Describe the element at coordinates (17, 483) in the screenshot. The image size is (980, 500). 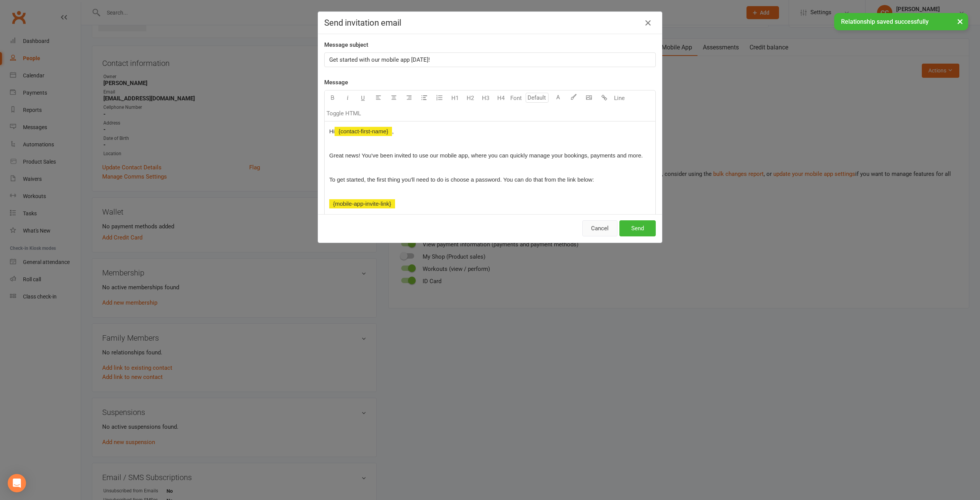
I see `div: Open Intercom Messenger` at that location.